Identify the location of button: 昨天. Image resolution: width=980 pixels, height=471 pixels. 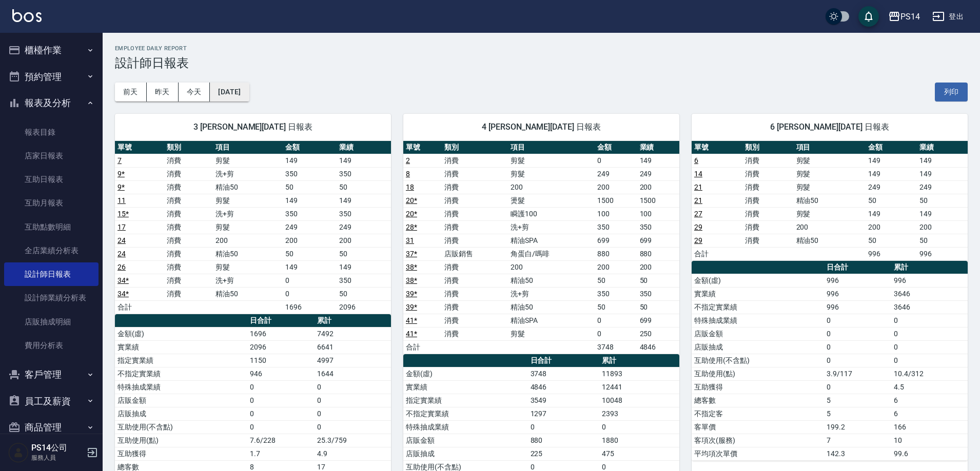
(162, 92).